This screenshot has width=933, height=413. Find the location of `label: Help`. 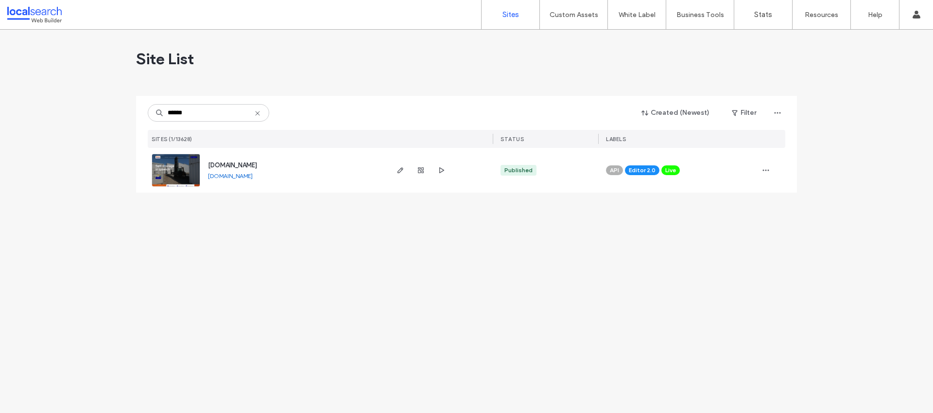

label: Help is located at coordinates (876, 15).